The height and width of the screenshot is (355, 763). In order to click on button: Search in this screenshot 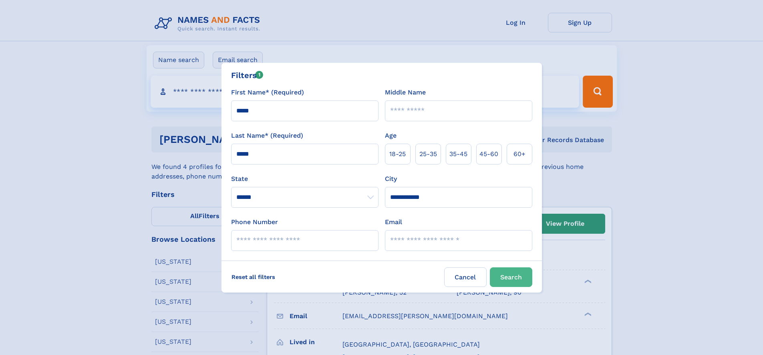, I will do `click(511, 277)`.